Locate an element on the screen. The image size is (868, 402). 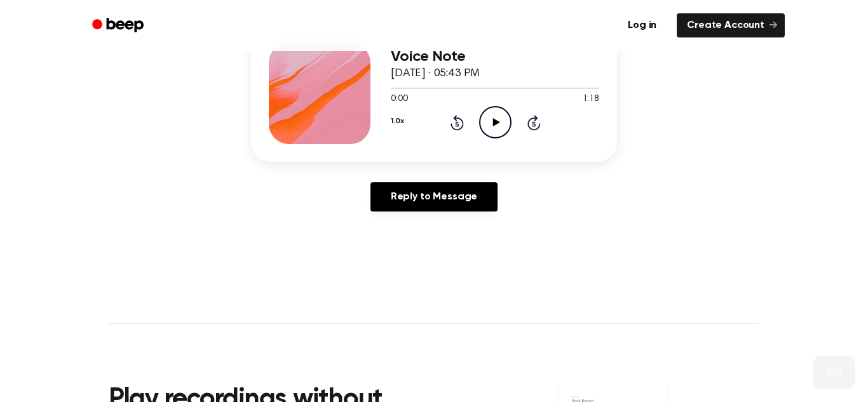
span: 0:00 is located at coordinates (399, 99).